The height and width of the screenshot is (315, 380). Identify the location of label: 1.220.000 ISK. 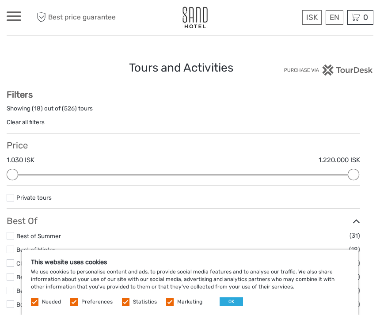
(339, 160).